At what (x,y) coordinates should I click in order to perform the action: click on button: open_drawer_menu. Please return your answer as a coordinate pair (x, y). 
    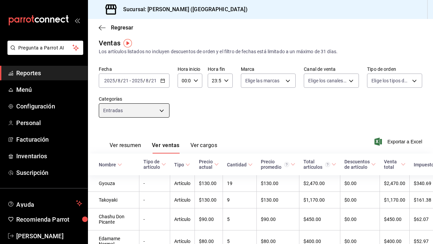
    Looking at the image, I should click on (77, 20).